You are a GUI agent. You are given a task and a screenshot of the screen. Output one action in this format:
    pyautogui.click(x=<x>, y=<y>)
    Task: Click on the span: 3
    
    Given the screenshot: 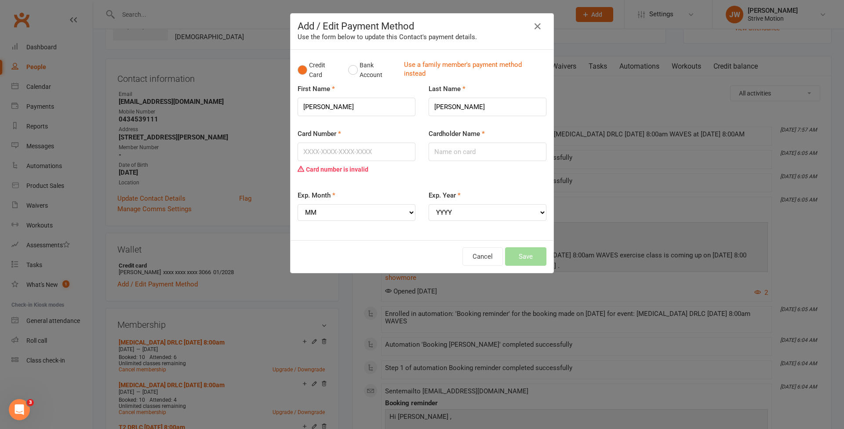 What is the action you would take?
    pyautogui.click(x=30, y=402)
    